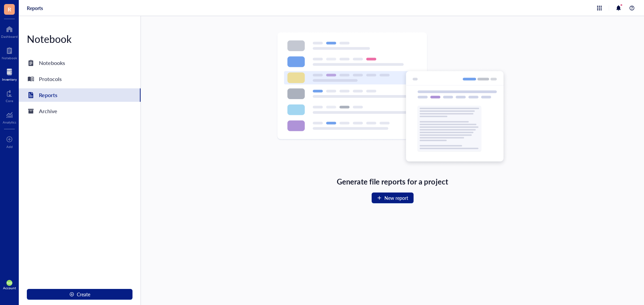  Describe the element at coordinates (9, 146) in the screenshot. I see `div: Add` at that location.